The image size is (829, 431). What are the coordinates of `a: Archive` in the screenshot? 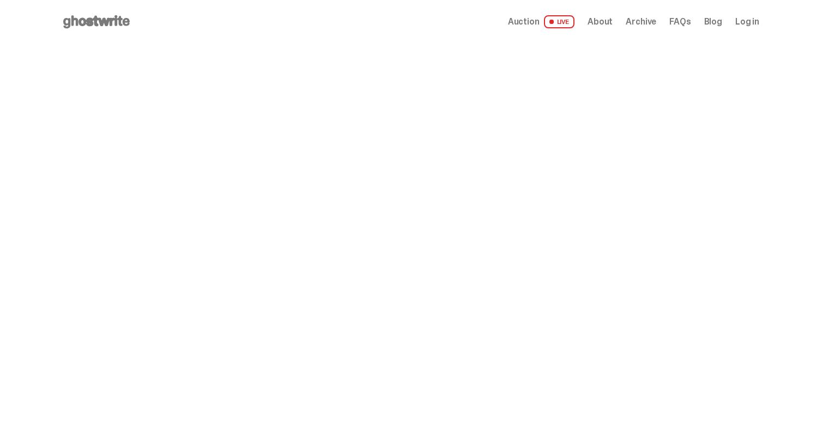 It's located at (641, 22).